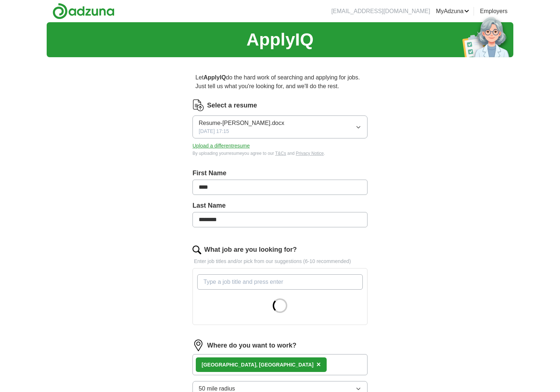  Describe the element at coordinates (280, 173) in the screenshot. I see `label: First Name` at that location.